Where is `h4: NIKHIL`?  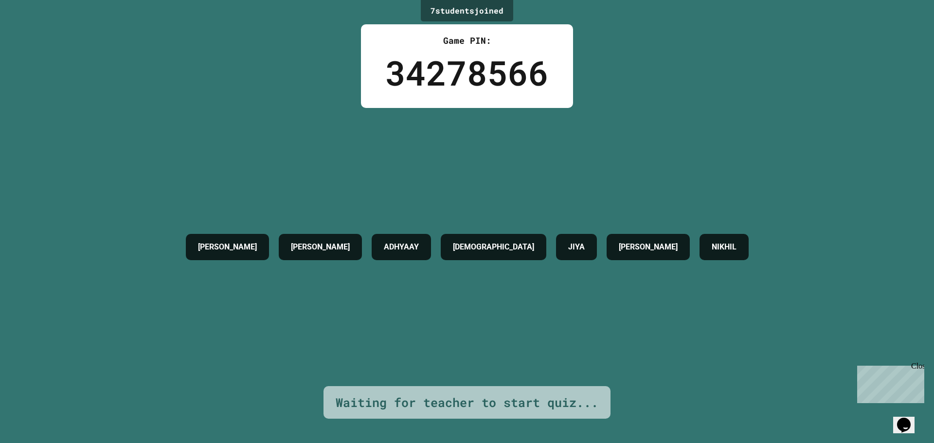
h4: NIKHIL is located at coordinates (724, 247).